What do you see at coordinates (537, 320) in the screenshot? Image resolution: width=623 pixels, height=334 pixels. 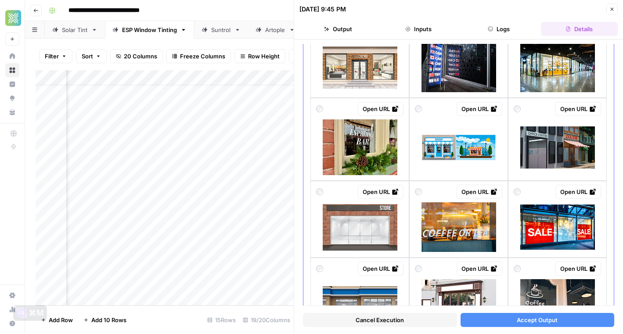 I see `span: Accept Output` at bounding box center [537, 320].